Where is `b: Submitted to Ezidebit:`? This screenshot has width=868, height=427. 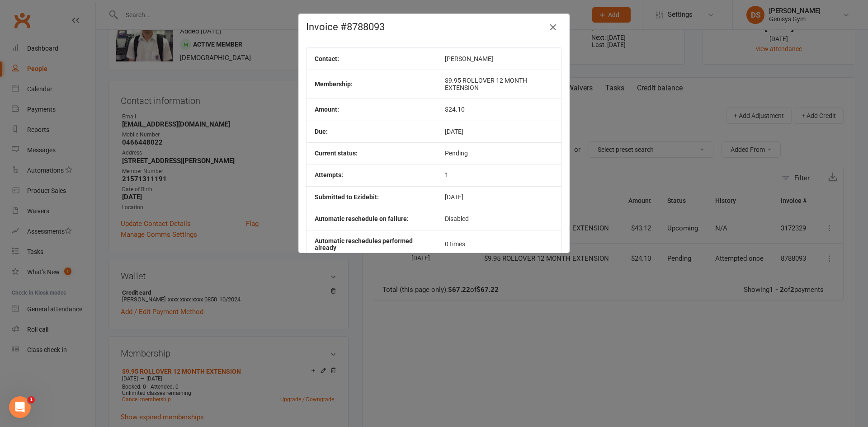
b: Submitted to Ezidebit: is located at coordinates (347, 197).